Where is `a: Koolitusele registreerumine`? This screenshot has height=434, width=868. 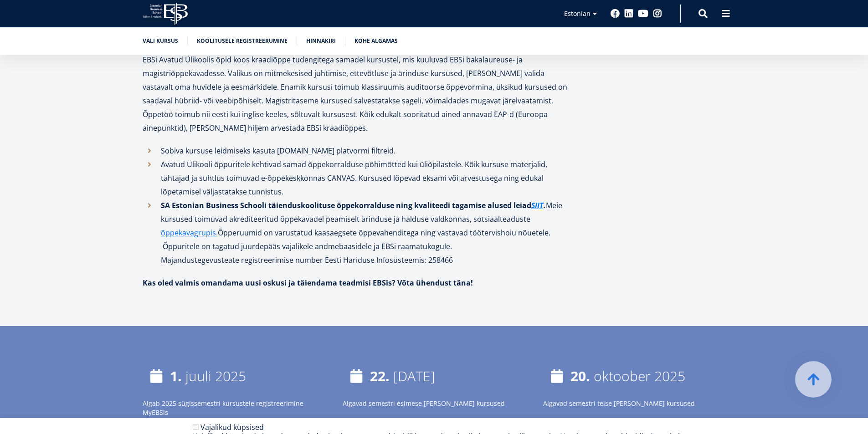 a: Koolitusele registreerumine is located at coordinates (242, 41).